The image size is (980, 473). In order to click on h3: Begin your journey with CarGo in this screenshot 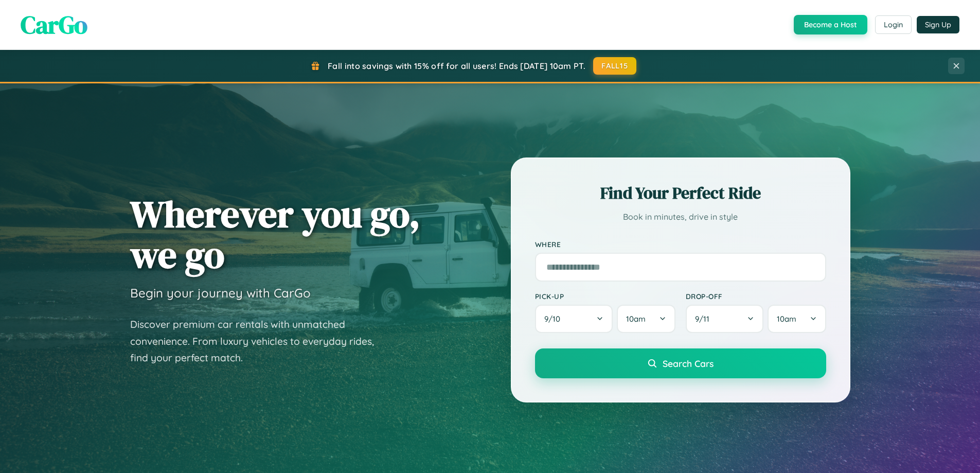, I will do `click(220, 293)`.